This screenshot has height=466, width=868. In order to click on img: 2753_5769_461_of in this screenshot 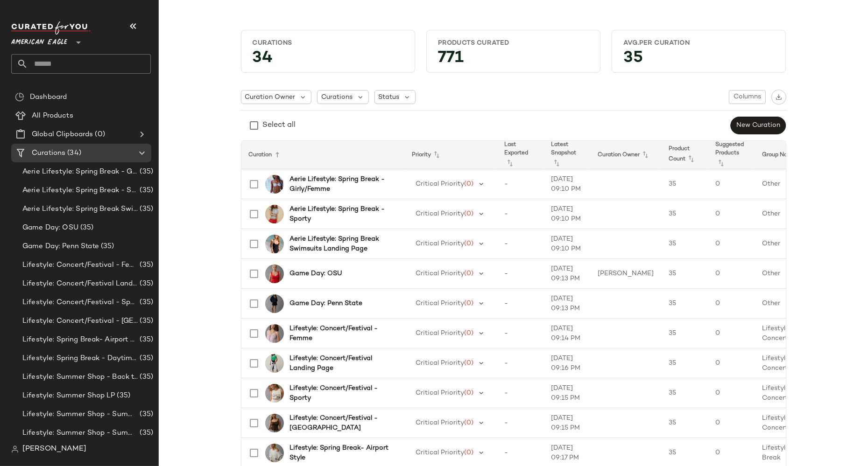, I will do `click(275, 184)`.